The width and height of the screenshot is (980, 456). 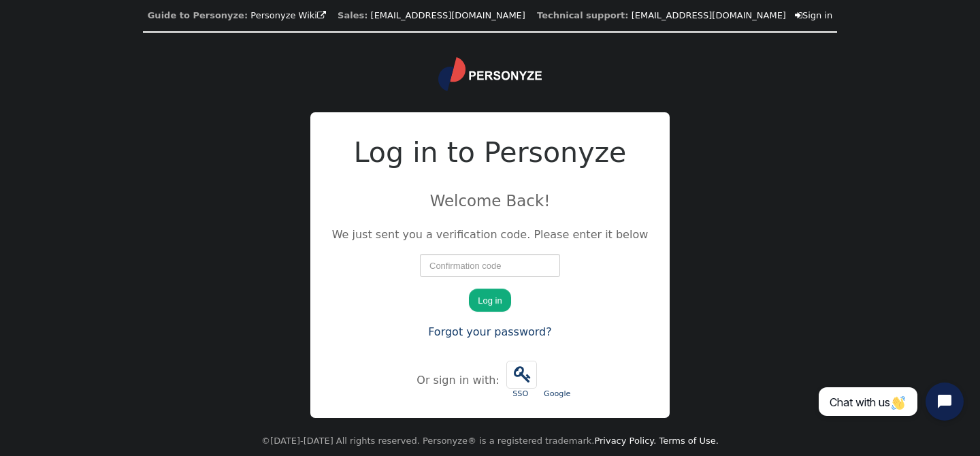 What do you see at coordinates (583, 15) in the screenshot?
I see `b: Technical support:` at bounding box center [583, 15].